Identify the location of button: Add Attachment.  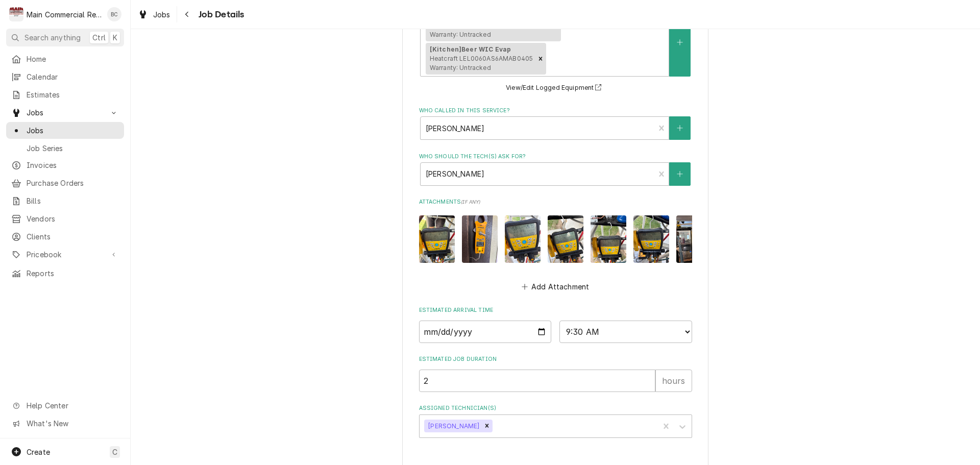
(556, 286).